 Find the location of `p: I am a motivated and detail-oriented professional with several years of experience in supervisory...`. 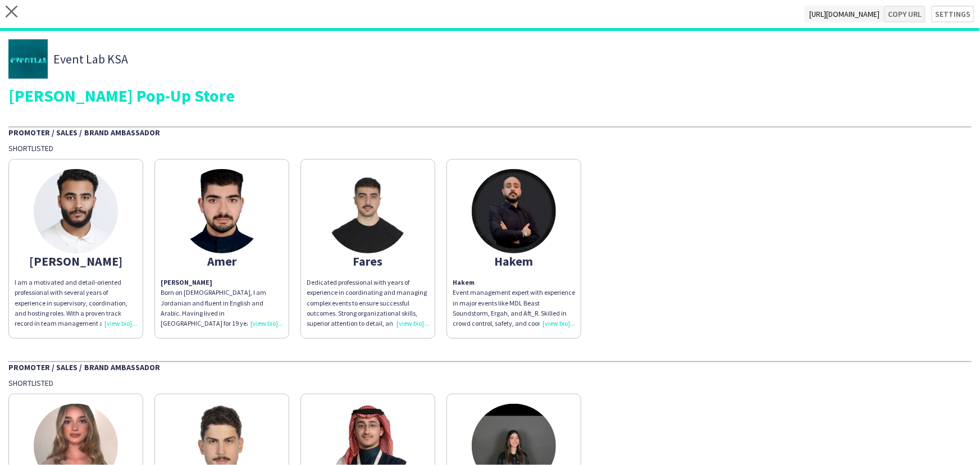

p: I am a motivated and detail-oriented professional with several years of experience in supervisory... is located at coordinates (76, 303).